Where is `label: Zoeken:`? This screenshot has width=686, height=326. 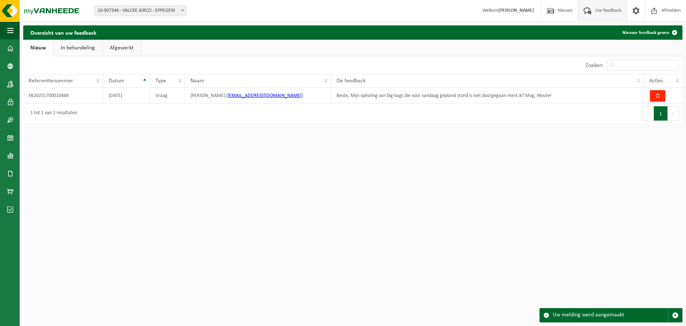
label: Zoeken: is located at coordinates (595, 65).